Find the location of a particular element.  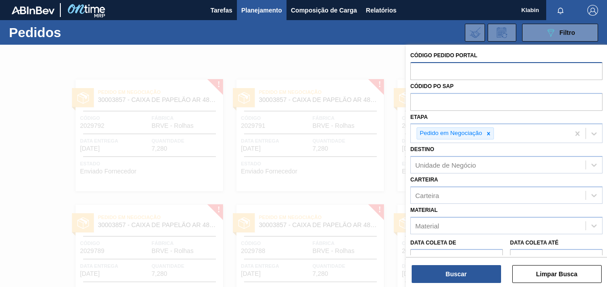

button: Notificações is located at coordinates (560, 10).